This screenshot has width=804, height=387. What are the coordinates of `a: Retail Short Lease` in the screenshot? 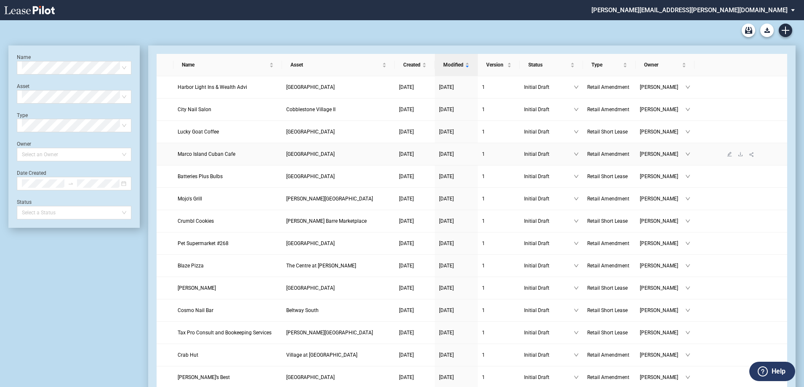 It's located at (609, 333).